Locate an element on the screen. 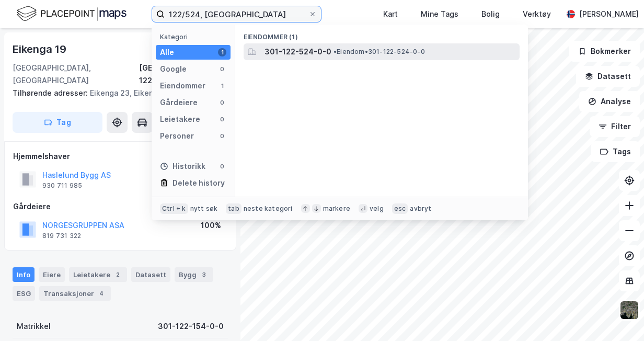  button: Filter is located at coordinates (615, 127).